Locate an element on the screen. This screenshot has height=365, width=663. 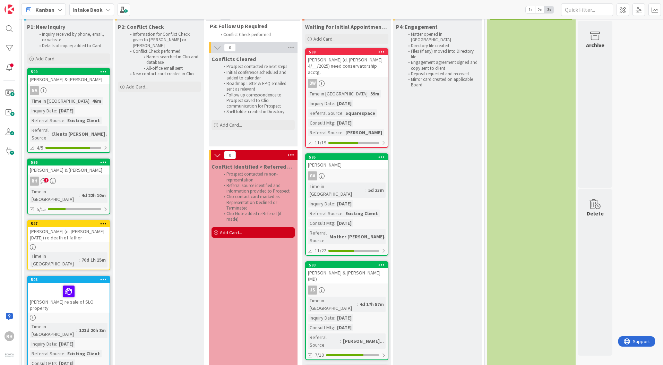
div: 59m is located at coordinates (375, 94).